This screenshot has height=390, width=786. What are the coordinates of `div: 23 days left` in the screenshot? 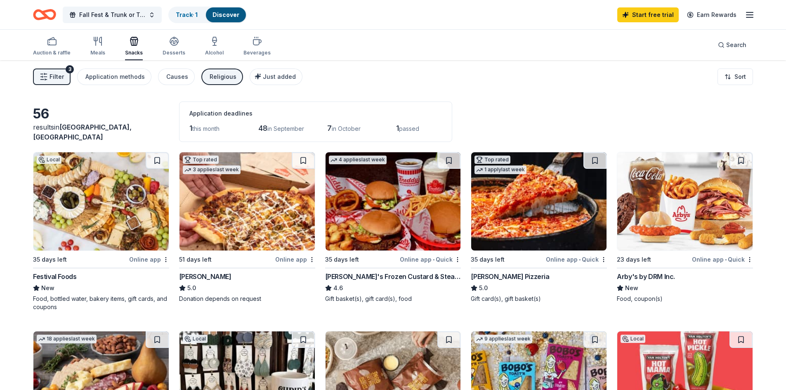 It's located at (634, 260).